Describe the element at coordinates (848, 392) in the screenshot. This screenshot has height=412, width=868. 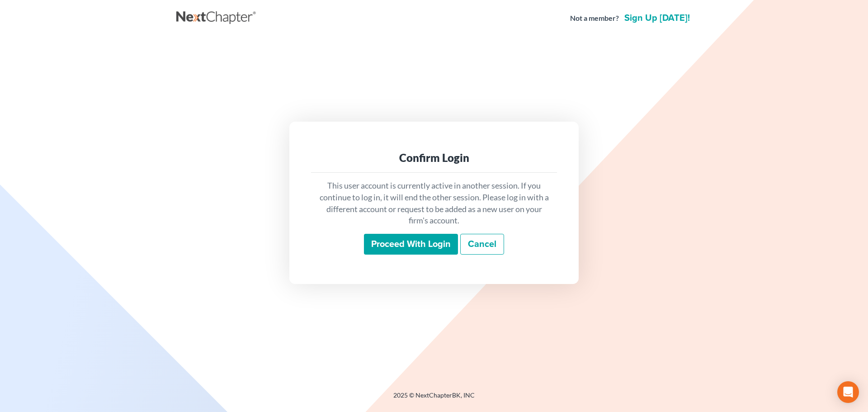
I see `div: Open Intercom Messenger` at that location.